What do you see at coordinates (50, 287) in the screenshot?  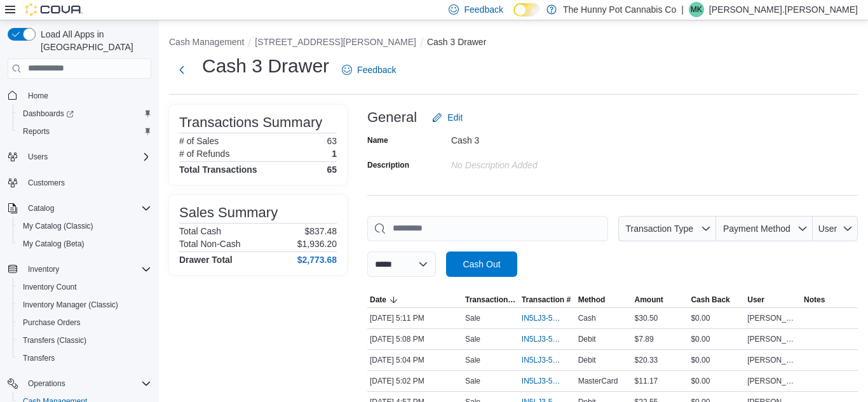 I see `a: Inventory Count` at bounding box center [50, 287].